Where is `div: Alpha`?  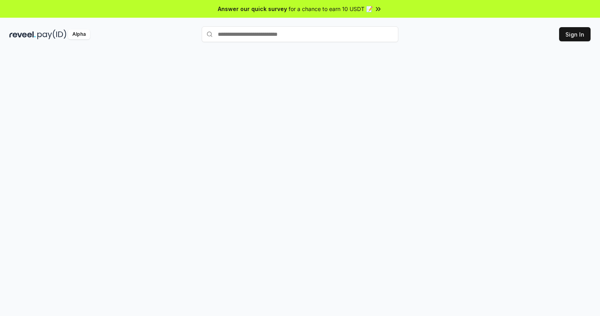 div: Alpha is located at coordinates (79, 34).